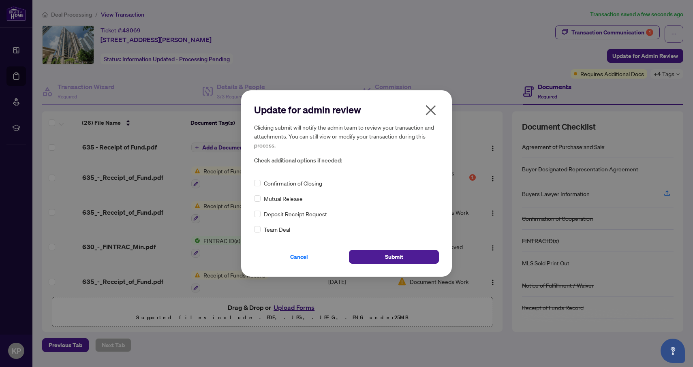 Image resolution: width=693 pixels, height=367 pixels. I want to click on h2: Update for admin review, so click(347, 110).